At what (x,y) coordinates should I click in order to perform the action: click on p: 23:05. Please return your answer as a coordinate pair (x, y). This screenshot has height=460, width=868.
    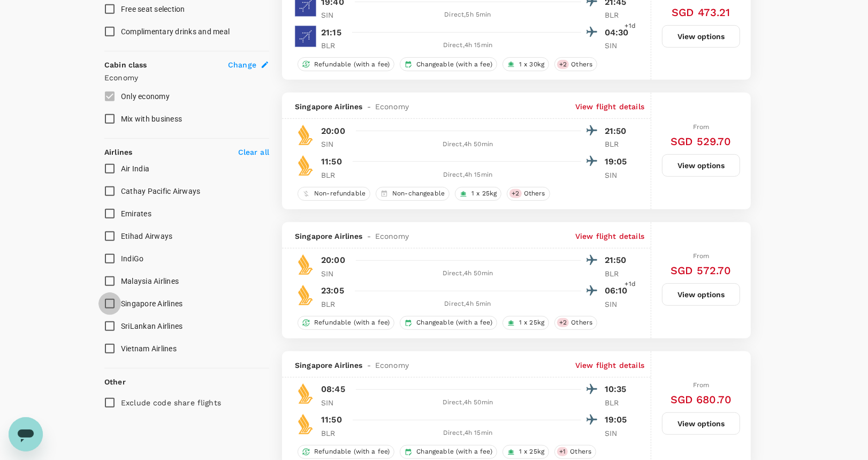
    Looking at the image, I should click on (332, 291).